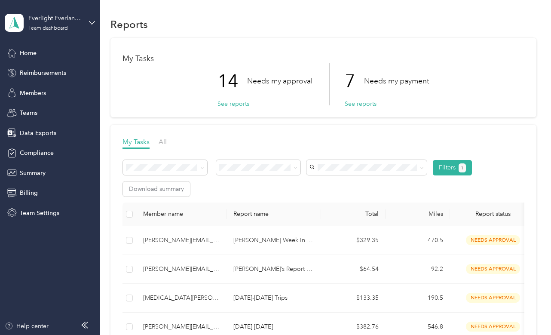 The height and width of the screenshot is (335, 551). I want to click on td: 190.5, so click(418, 298).